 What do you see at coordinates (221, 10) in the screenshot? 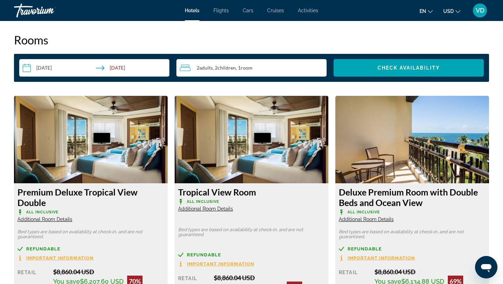
I see `span: Flights` at bounding box center [221, 10].